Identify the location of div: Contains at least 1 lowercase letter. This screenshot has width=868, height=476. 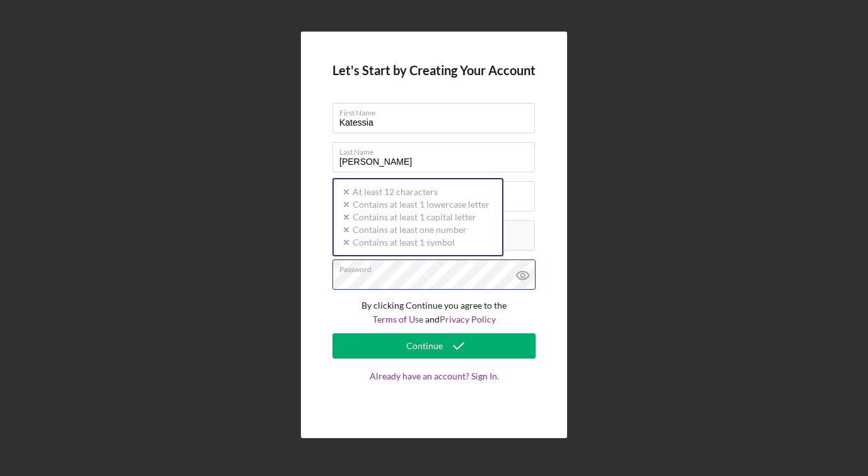
(414, 204).